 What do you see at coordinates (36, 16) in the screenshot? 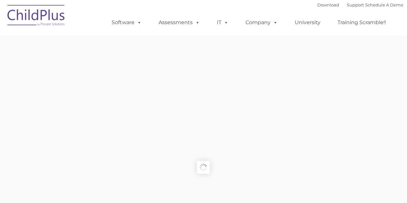
I see `img: ChildPlus by Procare Solutions` at bounding box center [36, 16].